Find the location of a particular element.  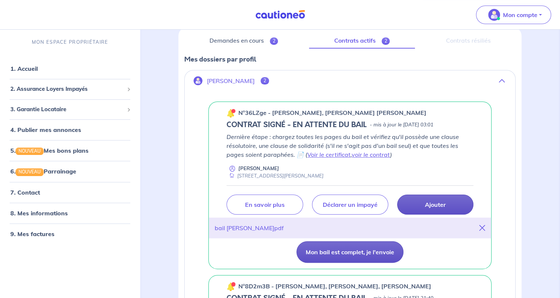

a: 5.NOUVEAUMes bons plans is located at coordinates (49, 151).